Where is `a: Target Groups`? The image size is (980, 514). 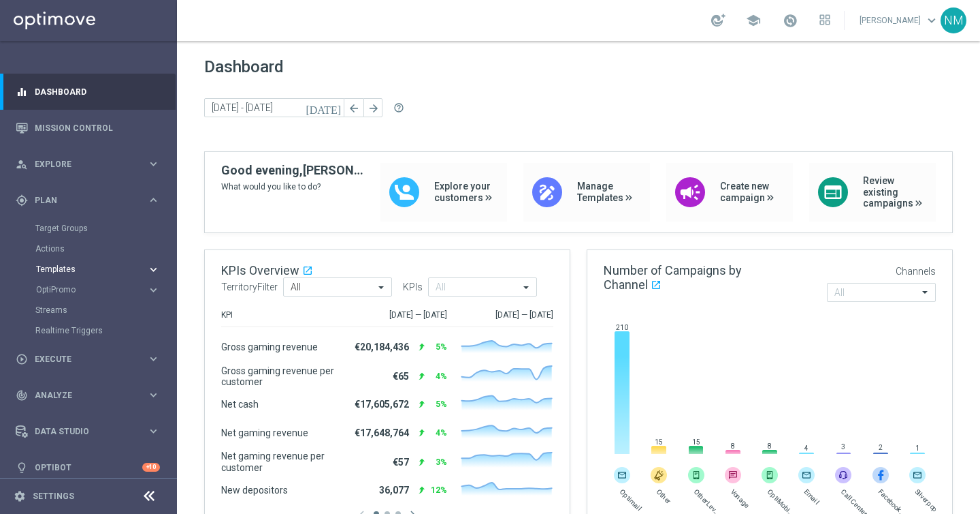
a: Target Groups is located at coordinates (88, 228).